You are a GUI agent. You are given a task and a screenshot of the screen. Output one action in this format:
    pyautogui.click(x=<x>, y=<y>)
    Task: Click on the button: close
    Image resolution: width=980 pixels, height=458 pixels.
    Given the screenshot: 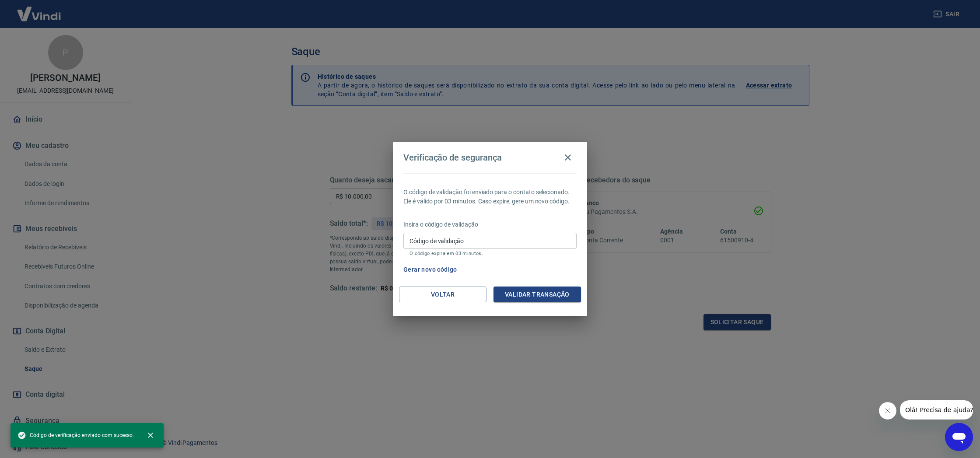 What is the action you would take?
    pyautogui.click(x=150, y=435)
    